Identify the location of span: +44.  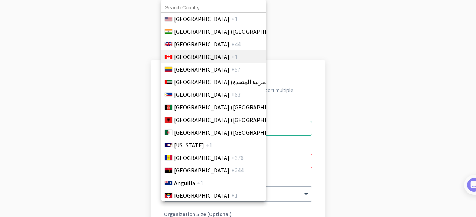
(236, 44).